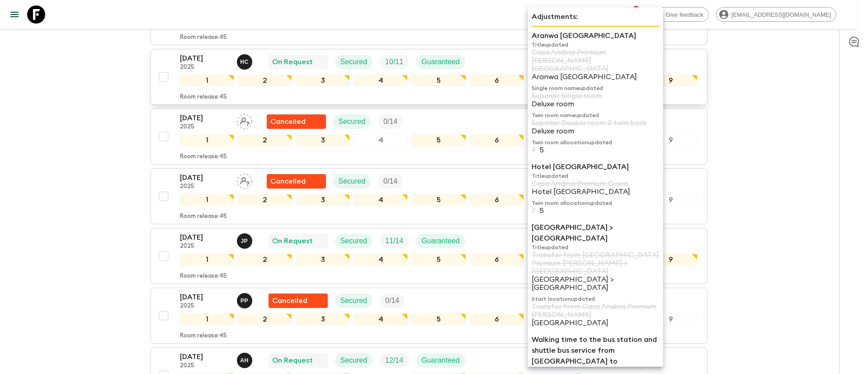 This screenshot has height=374, width=868. I want to click on p: Deluxe room, so click(595, 104).